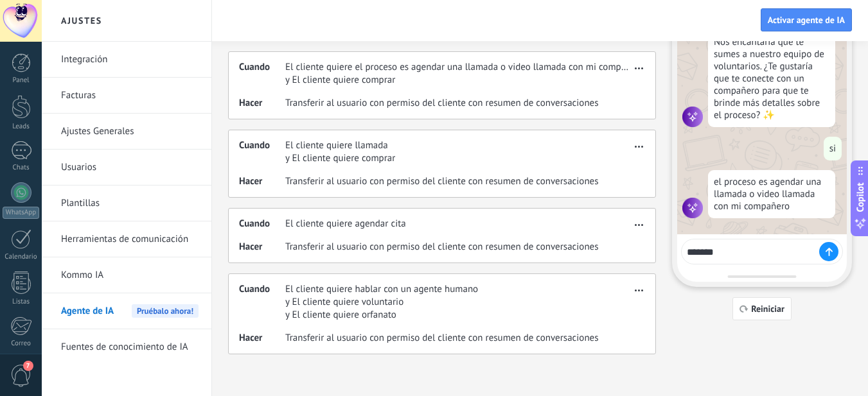  I want to click on span: y El cliente quiere orfanato, so click(381, 315).